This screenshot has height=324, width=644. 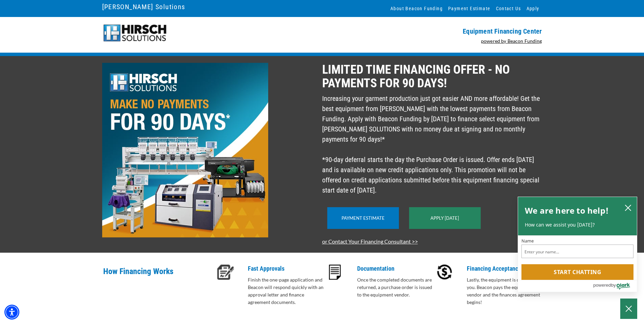 I want to click on input: Name, so click(x=577, y=252).